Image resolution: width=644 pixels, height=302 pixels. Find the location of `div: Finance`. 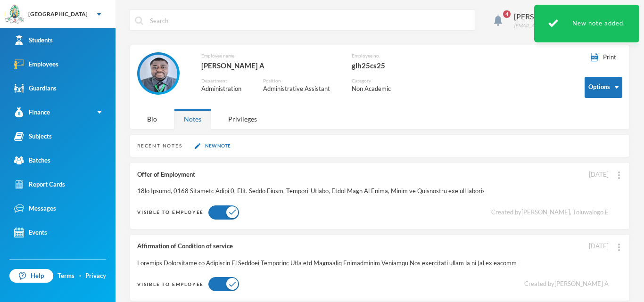

div: Finance is located at coordinates (32, 112).